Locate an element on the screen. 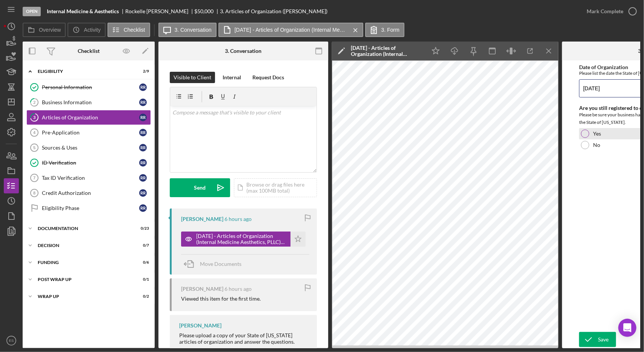 Image resolution: width=644 pixels, height=352 pixels. div: Pre-Application is located at coordinates (91, 132).